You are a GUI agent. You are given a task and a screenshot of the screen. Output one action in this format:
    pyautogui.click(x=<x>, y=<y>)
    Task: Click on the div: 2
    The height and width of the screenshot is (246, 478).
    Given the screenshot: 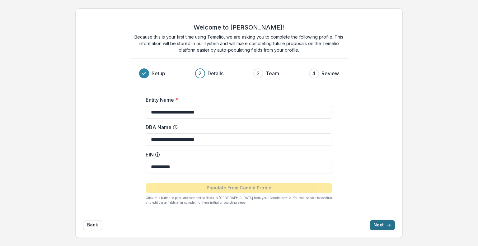 What is the action you would take?
    pyautogui.click(x=200, y=73)
    